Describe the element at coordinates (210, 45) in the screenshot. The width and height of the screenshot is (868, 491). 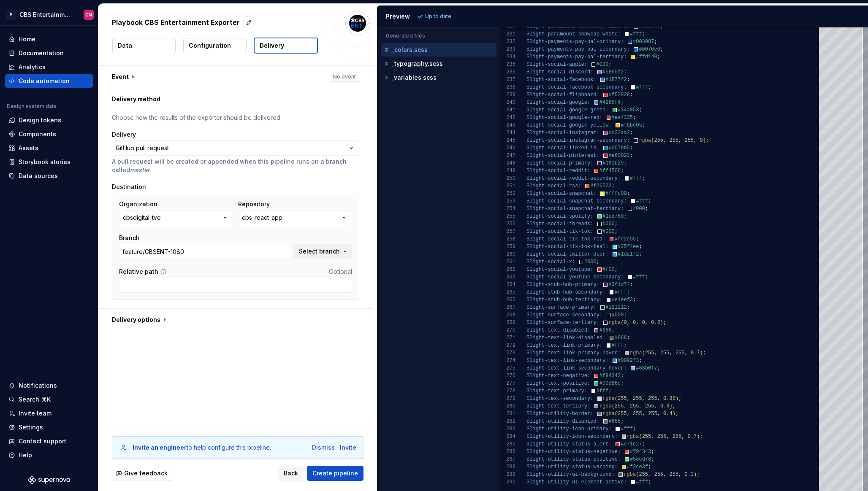
I see `p: Configuration` at that location.